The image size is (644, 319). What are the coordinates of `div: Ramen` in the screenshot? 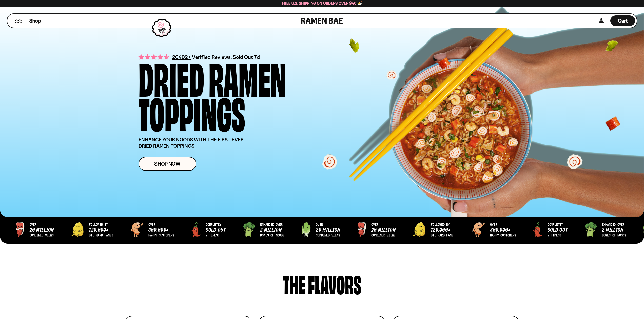 It's located at (248, 77).